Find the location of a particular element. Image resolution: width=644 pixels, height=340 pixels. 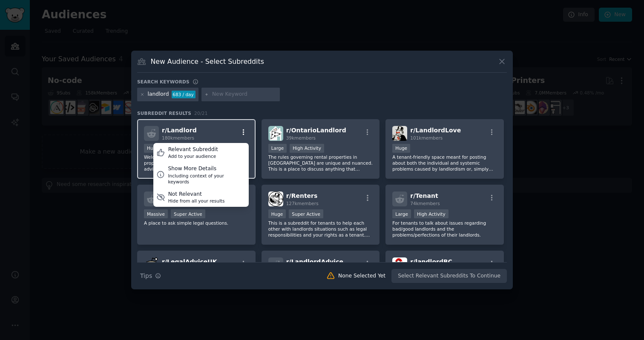

span: r/ OntarioLandlord is located at coordinates (316, 130).